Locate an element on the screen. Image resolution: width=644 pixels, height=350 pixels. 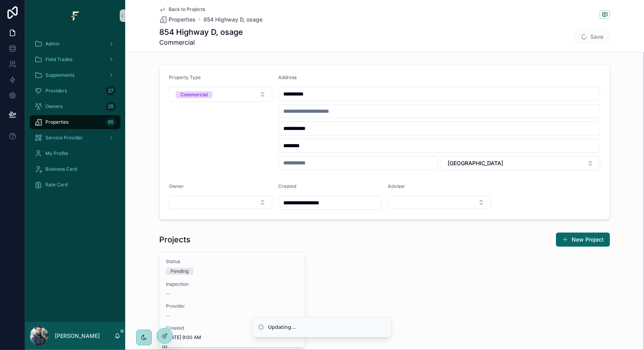
button: New Project is located at coordinates (583, 239).